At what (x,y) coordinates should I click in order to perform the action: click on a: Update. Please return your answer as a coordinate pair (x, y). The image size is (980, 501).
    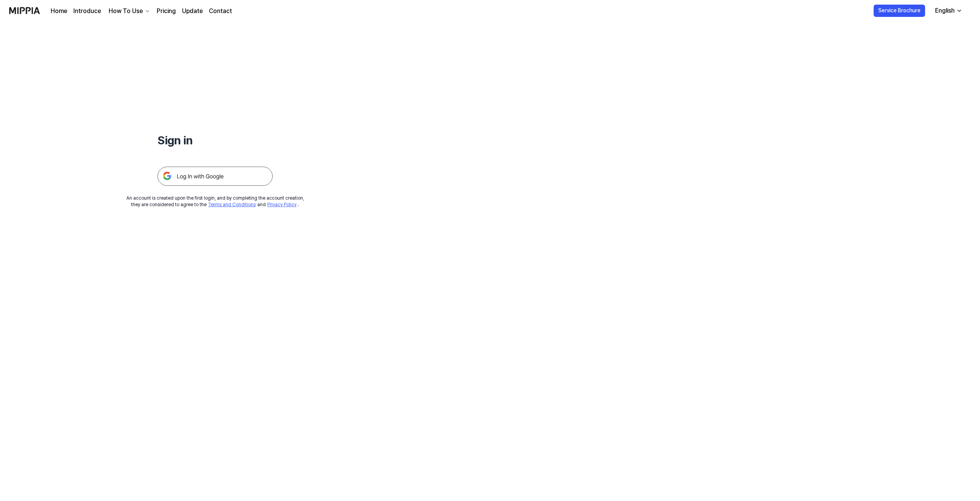
    Looking at the image, I should click on (192, 11).